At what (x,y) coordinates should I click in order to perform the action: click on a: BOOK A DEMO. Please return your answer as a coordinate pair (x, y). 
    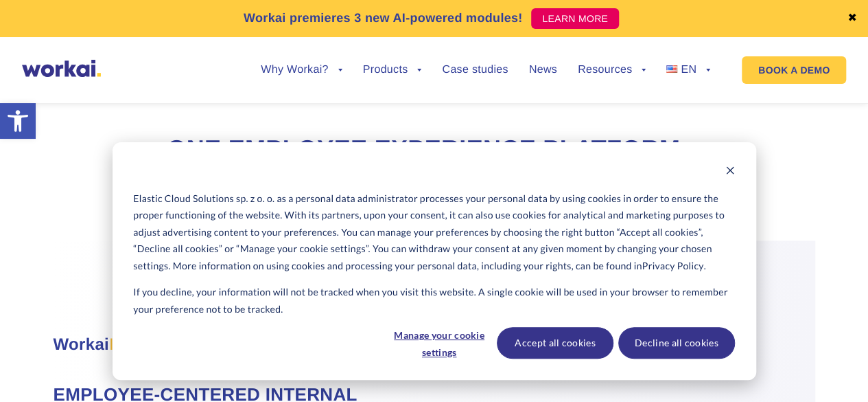
    Looking at the image, I should click on (794, 70).